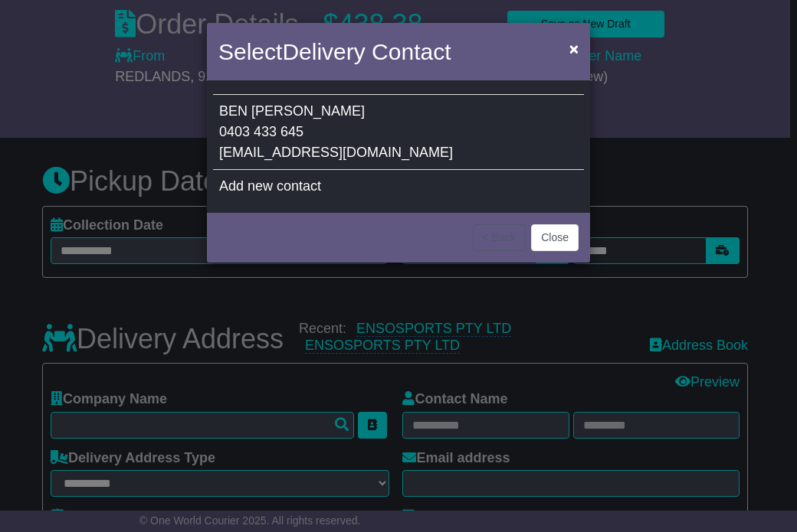 Image resolution: width=797 pixels, height=532 pixels. I want to click on span: BEN, so click(233, 111).